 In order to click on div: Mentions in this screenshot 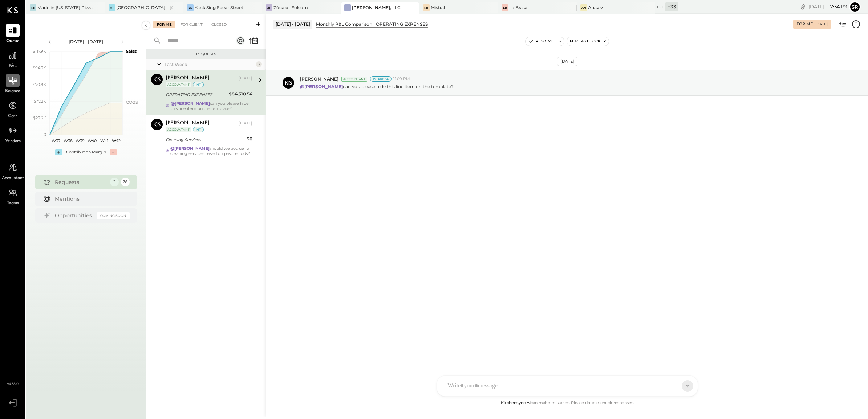, I will do `click(90, 199)`.